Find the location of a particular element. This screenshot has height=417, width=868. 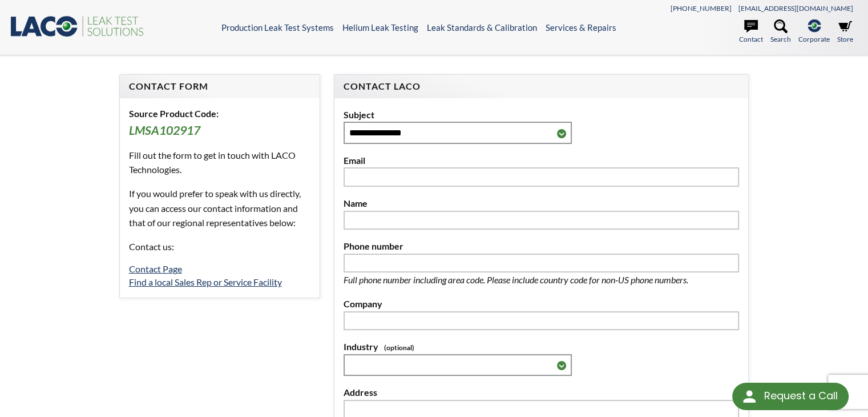

a: Leak Standards & Calibration is located at coordinates (482, 27).